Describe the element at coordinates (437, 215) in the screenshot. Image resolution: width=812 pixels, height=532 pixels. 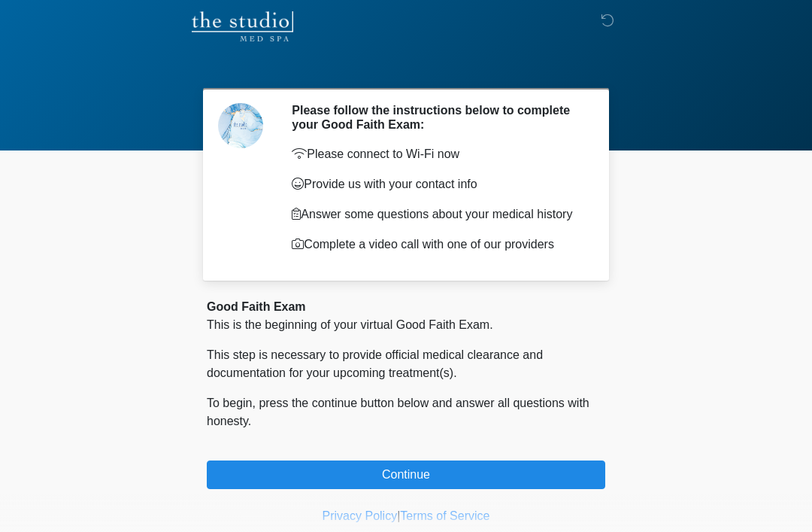
I see `p: Answer some questions about your medical history` at that location.